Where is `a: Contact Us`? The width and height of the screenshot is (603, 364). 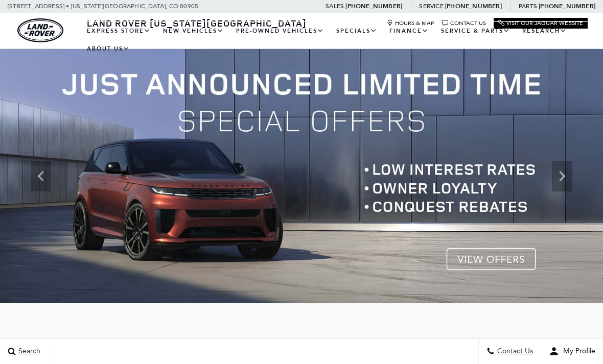 a: Contact Us is located at coordinates (464, 23).